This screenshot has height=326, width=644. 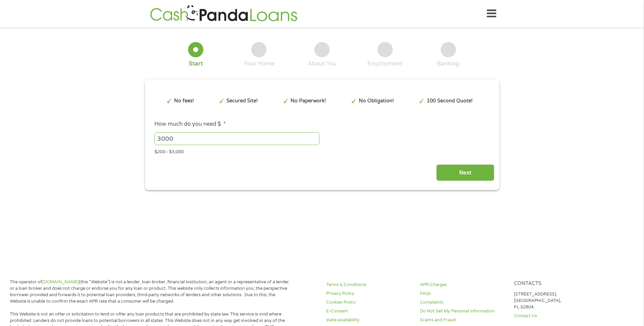 I want to click on a: Scams and Fraud, so click(x=463, y=320).